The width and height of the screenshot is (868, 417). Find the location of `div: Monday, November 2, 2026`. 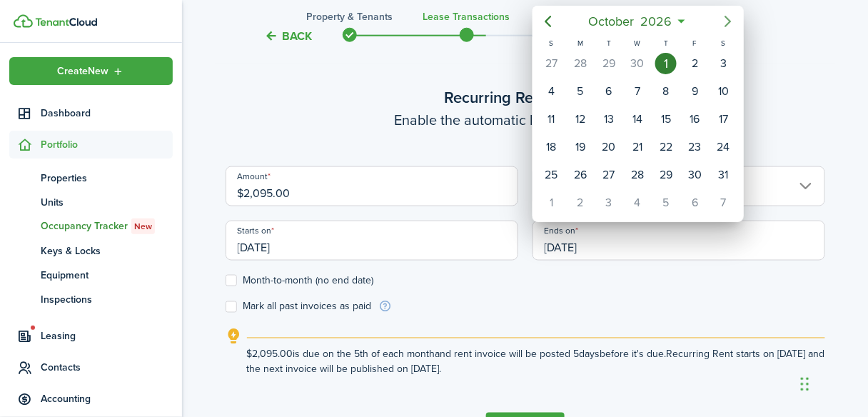

div: Monday, November 2, 2026 is located at coordinates (580, 203).